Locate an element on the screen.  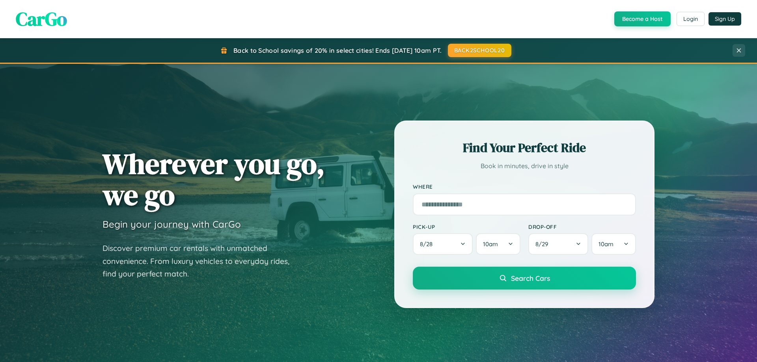
span: 8 / 29 is located at coordinates (544, 244).